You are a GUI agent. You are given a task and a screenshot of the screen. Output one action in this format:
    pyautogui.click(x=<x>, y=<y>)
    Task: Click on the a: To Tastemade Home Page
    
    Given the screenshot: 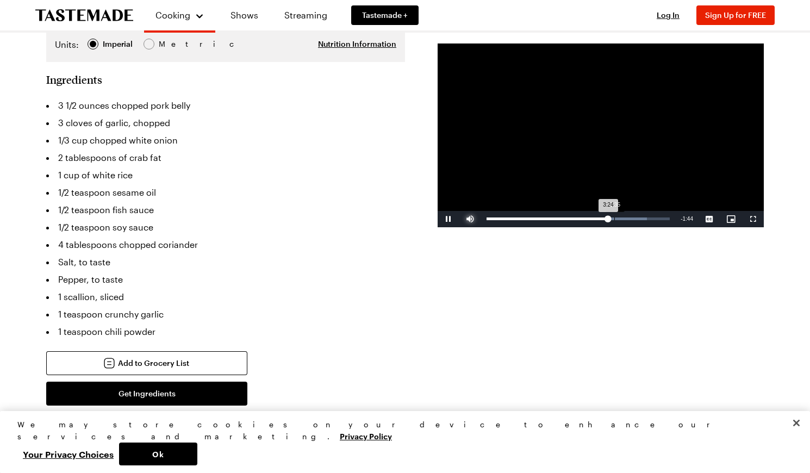 What is the action you would take?
    pyautogui.click(x=84, y=15)
    